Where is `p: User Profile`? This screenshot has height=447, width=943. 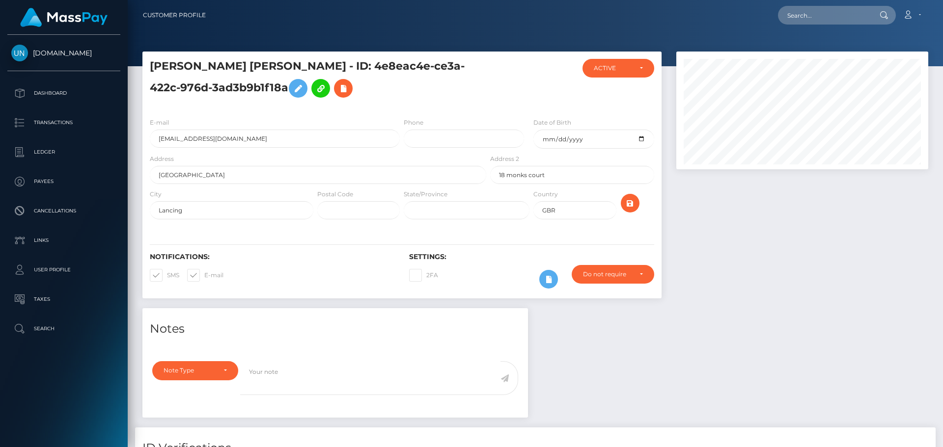 p: User Profile is located at coordinates (64, 270).